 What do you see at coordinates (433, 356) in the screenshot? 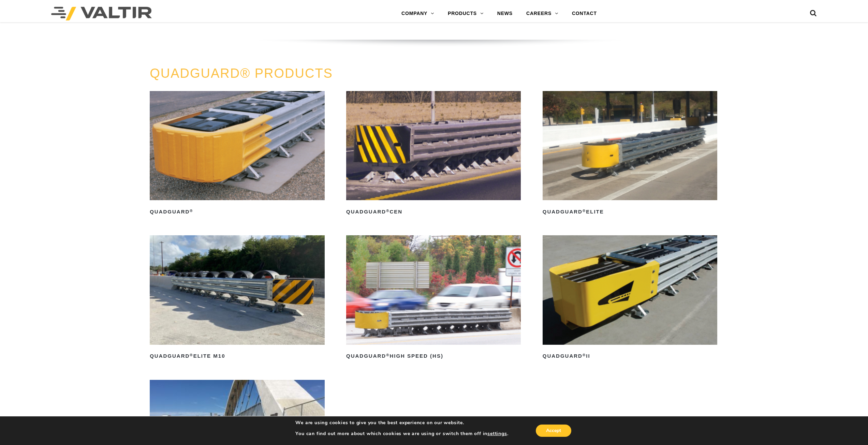
I see `h2: QuadGuard High Speed (HS)` at bounding box center [433, 356].